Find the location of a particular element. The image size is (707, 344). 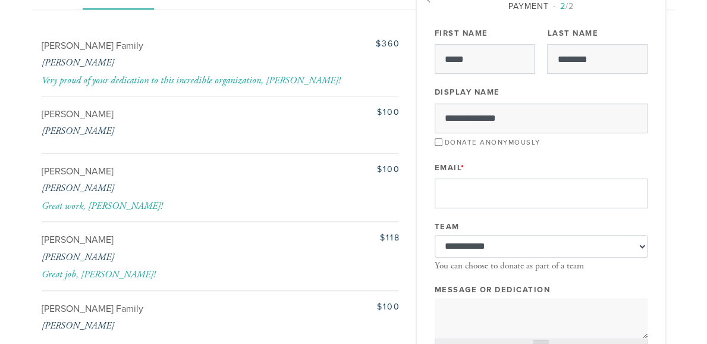

label: Email is located at coordinates (449, 168).